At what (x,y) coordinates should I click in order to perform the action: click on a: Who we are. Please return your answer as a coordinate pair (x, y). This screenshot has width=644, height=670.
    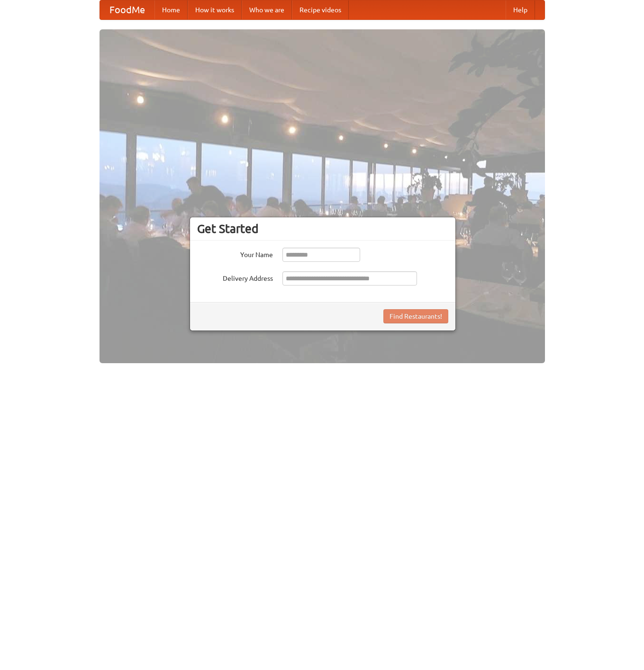
    Looking at the image, I should click on (267, 10).